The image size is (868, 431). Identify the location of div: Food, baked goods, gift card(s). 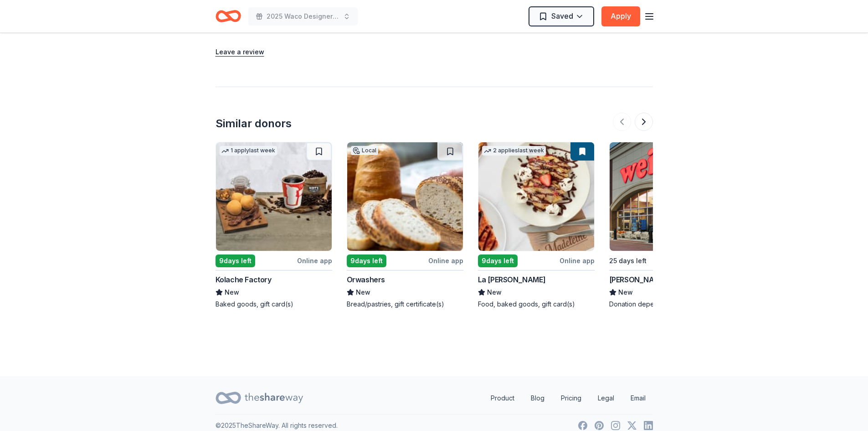
(536, 305).